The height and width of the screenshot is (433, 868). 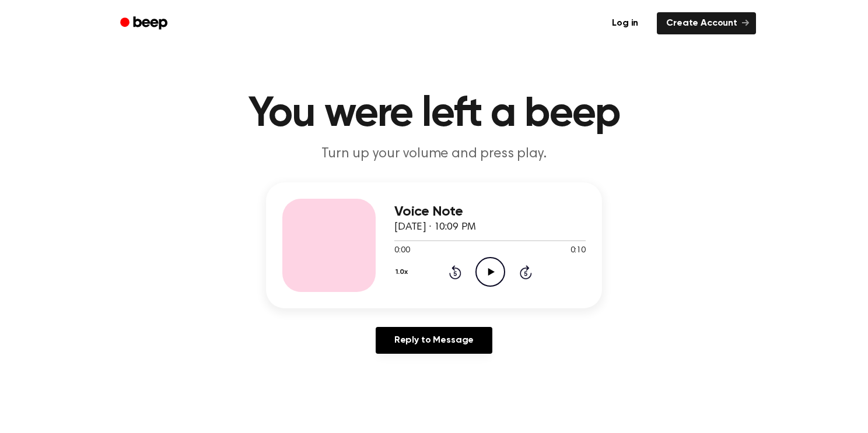 I want to click on a: Log in, so click(x=624, y=24).